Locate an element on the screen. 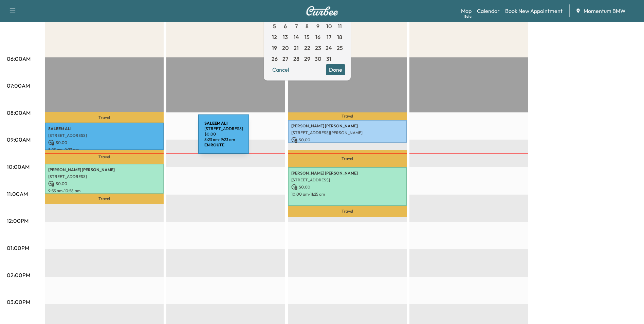 This screenshot has width=644, height=324. p: 12:00PM is located at coordinates (17, 220).